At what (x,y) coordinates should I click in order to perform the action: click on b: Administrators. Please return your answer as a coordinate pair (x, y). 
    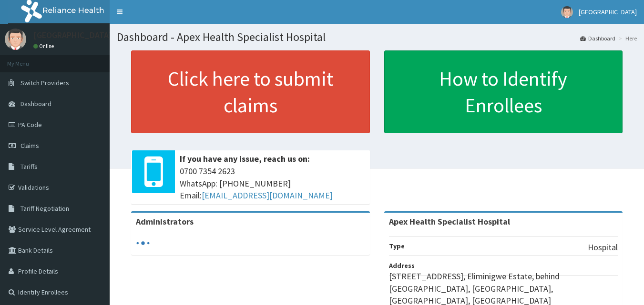
    Looking at the image, I should click on (164, 222).